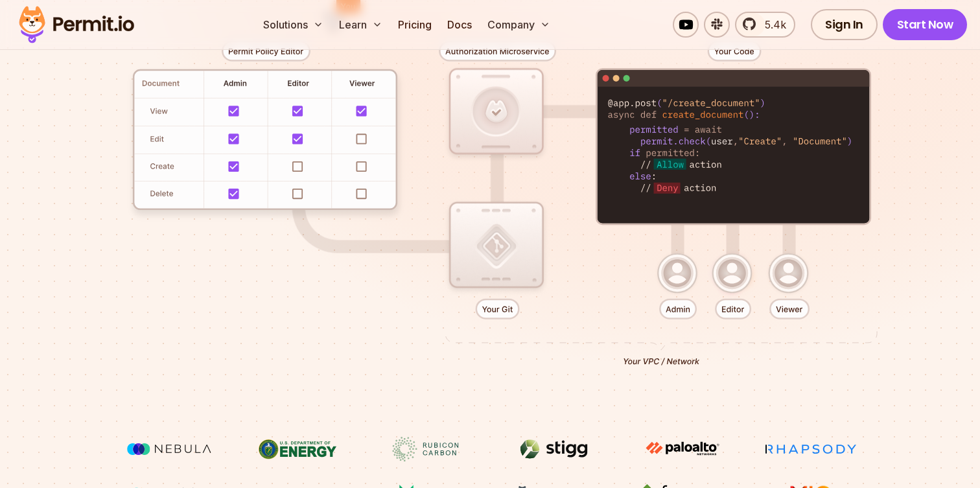  Describe the element at coordinates (925, 25) in the screenshot. I see `a: Start Now` at that location.